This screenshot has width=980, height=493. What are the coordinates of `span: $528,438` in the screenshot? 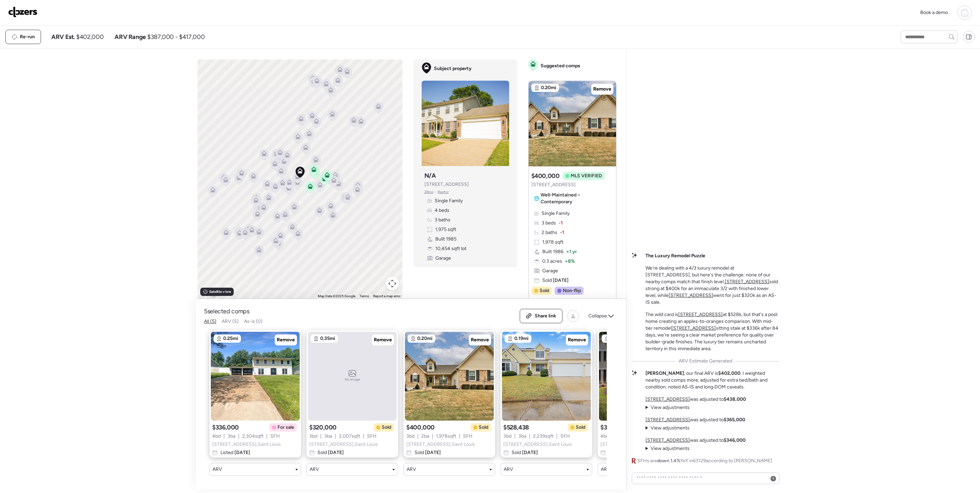 It's located at (516, 428).